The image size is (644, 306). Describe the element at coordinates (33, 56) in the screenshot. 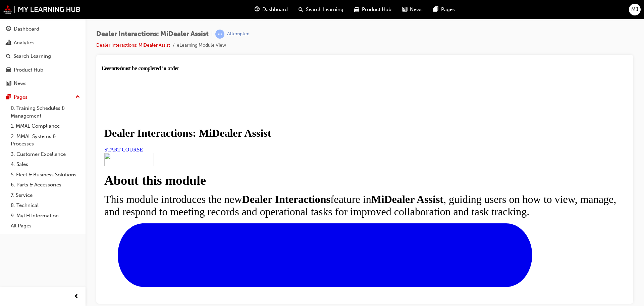

I see `div: Search Learning` at that location.